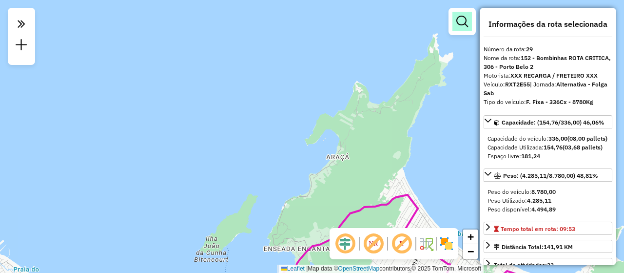 Image resolution: width=624 pixels, height=273 pixels. Describe the element at coordinates (402, 243) in the screenshot. I see `span: Exibir rótulo` at that location.